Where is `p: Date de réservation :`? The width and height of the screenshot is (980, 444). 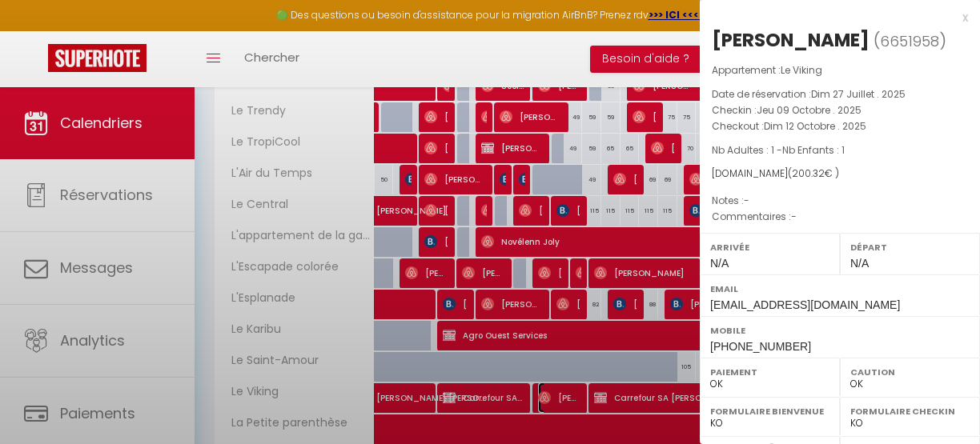
p: Date de réservation : is located at coordinates (840, 95).